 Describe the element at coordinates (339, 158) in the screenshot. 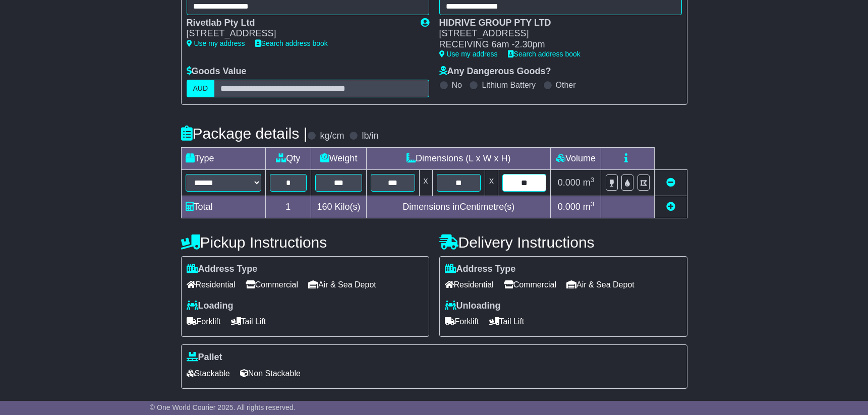

I see `td: Weight` at that location.